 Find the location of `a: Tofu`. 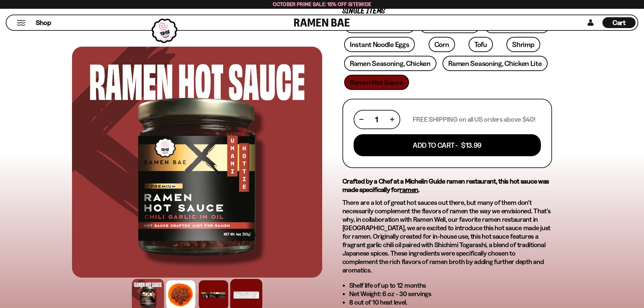

a: Tofu is located at coordinates (481, 44).